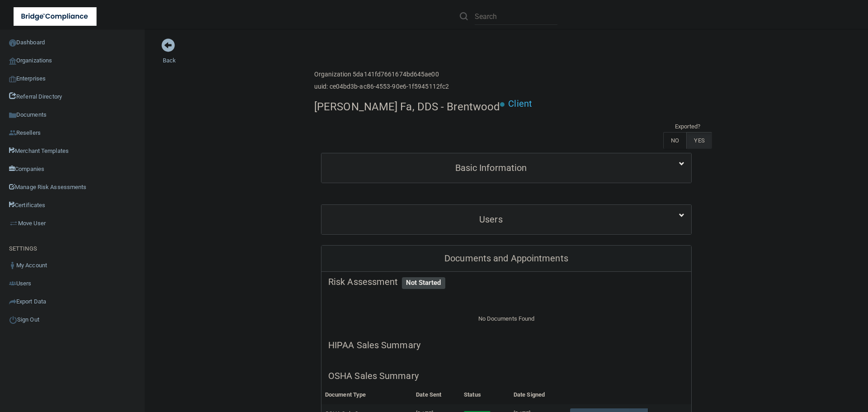 Image resolution: width=868 pixels, height=412 pixels. What do you see at coordinates (169, 54) in the screenshot?
I see `a: Back` at bounding box center [169, 54].